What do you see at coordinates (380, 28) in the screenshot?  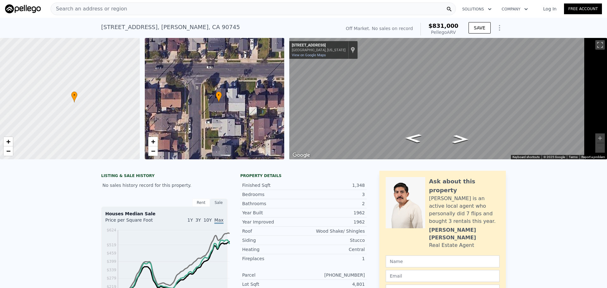 I see `div: Off Market. No sales on record` at bounding box center [380, 28].